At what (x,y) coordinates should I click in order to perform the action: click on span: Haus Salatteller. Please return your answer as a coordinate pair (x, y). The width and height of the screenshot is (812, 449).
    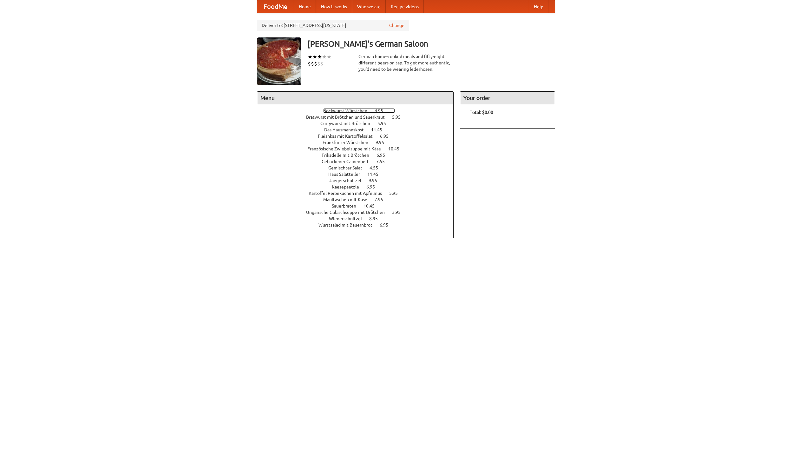
    Looking at the image, I should click on (347, 174).